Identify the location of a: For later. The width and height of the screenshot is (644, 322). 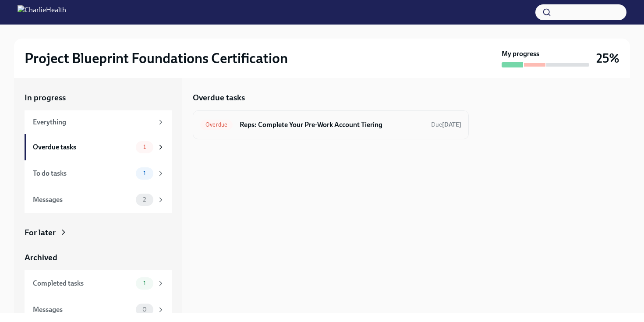
(98, 232).